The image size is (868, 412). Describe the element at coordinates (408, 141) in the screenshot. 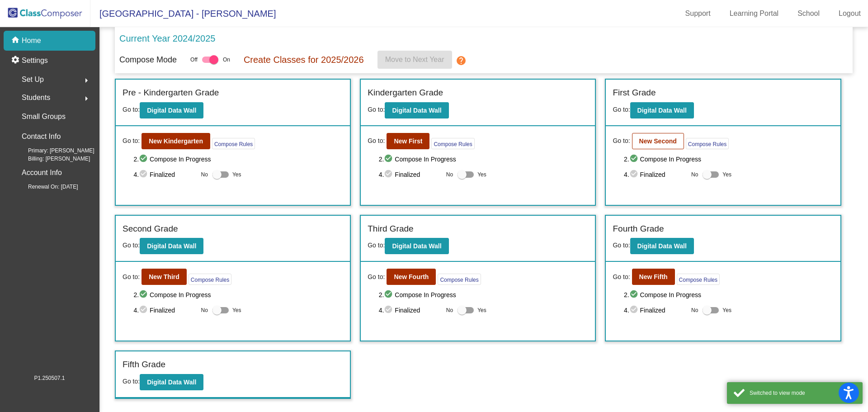

I see `button: New First` at that location.